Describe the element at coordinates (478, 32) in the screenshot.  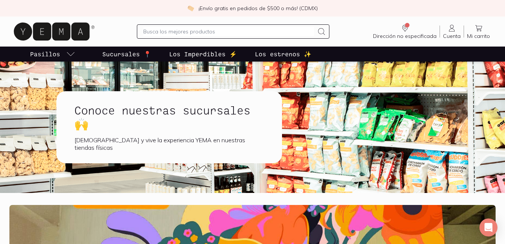
I see `a: Mi carrito` at that location.